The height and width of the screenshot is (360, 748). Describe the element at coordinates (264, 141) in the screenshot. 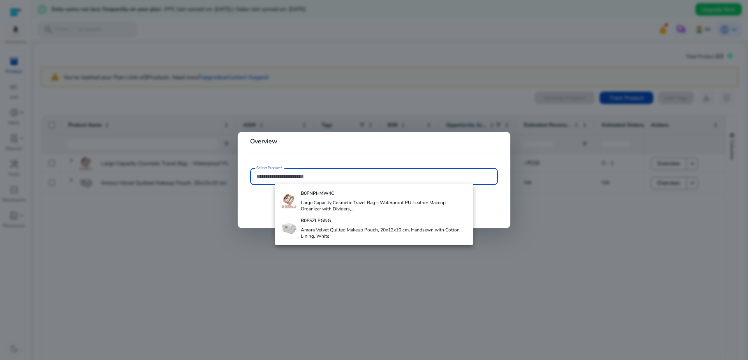

I see `b: Overview` at that location.